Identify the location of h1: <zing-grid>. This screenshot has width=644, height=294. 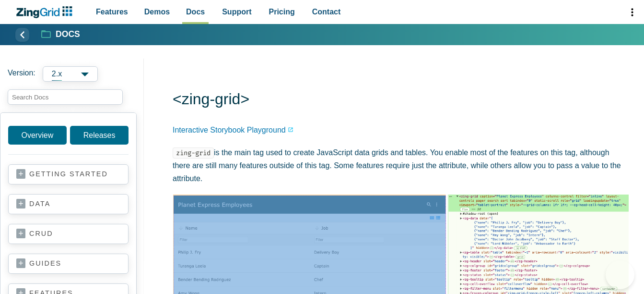
(401, 100).